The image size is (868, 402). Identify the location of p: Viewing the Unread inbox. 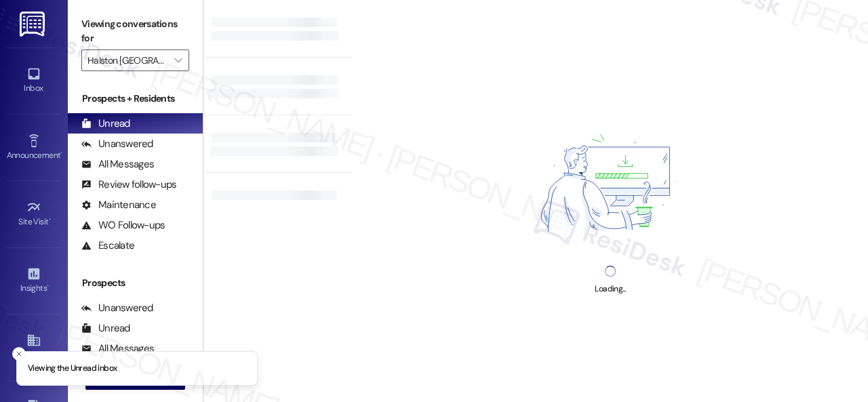
(72, 369).